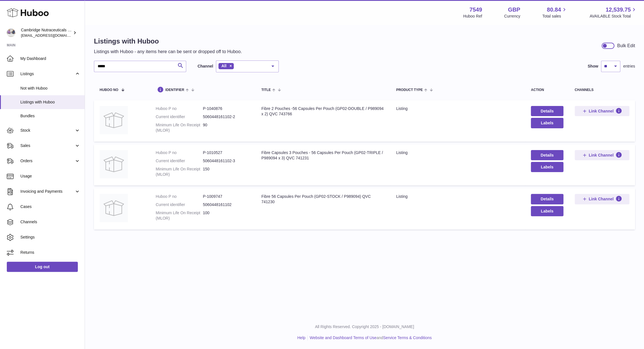 The height and width of the screenshot is (349, 644). What do you see at coordinates (50, 253) in the screenshot?
I see `span: Returns` at bounding box center [50, 253].